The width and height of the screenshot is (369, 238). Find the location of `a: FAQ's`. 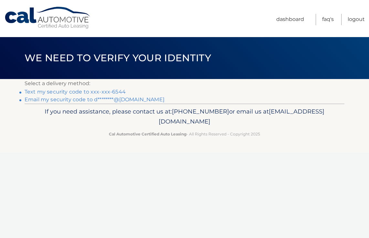

a: FAQ's is located at coordinates (328, 19).